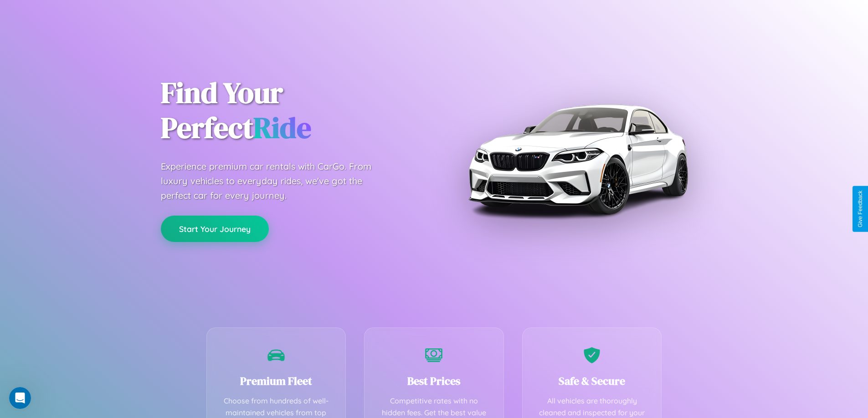  I want to click on h3: Best Prices, so click(434, 380).